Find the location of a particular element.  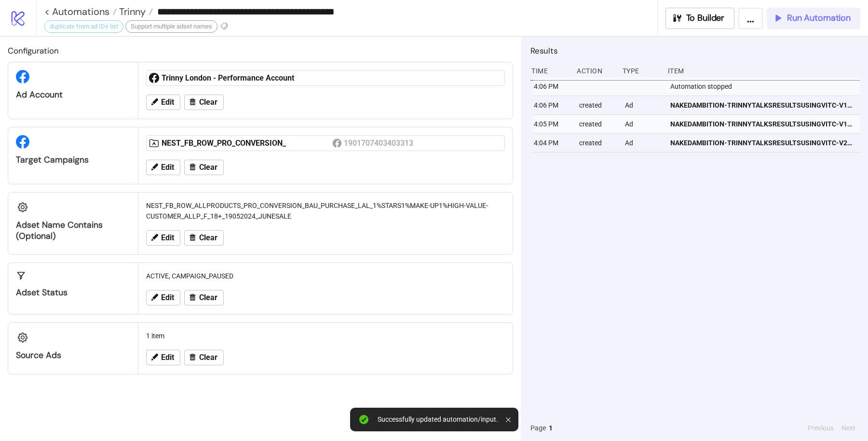

div: NEST_FB_ROW_PRO_CONVERSION_ is located at coordinates (247, 143).